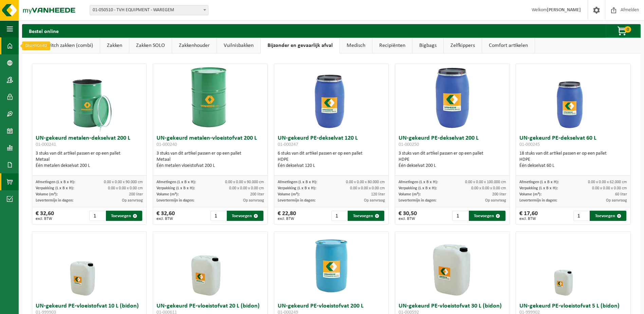 This screenshot has width=644, height=314. Describe the element at coordinates (452, 266) in the screenshot. I see `img: 01-000592` at that location.